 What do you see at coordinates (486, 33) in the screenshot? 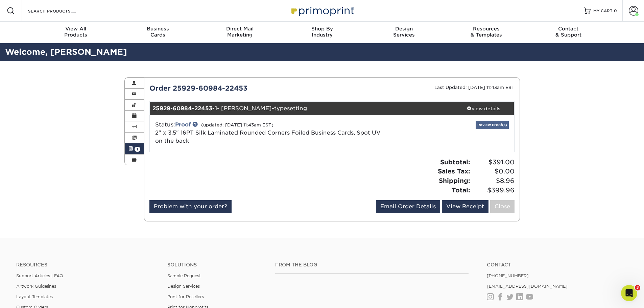
I see `a: Resources& Templates` at bounding box center [486, 33].